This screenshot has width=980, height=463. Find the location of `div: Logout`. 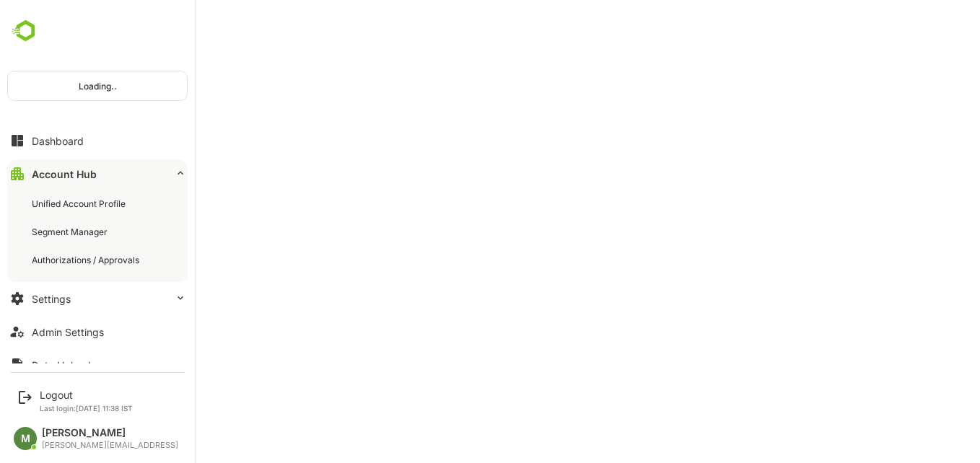

div: Logout is located at coordinates (86, 395).